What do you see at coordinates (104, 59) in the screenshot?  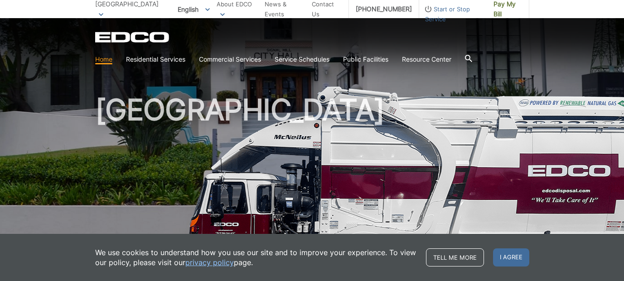 I see `a: Home` at bounding box center [104, 59].